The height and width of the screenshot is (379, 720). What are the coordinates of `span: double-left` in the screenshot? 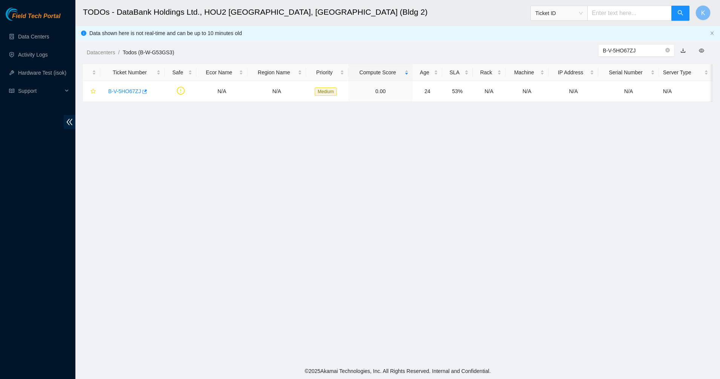 It's located at (69, 122).